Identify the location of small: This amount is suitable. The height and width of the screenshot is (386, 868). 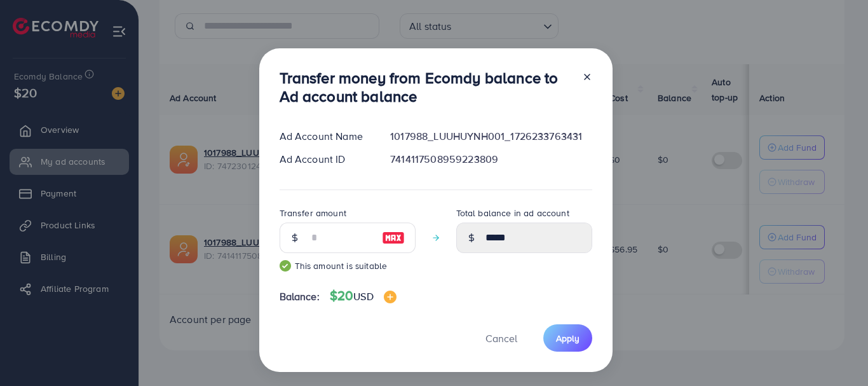
(348, 266).